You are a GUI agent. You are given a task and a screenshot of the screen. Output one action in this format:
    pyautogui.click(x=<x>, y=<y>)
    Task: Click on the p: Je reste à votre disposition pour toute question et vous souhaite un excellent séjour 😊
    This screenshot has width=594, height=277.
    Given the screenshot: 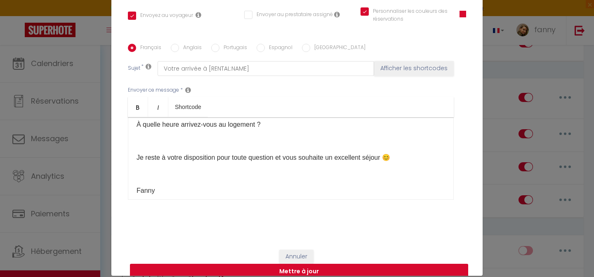 What is the action you would take?
    pyautogui.click(x=291, y=158)
    